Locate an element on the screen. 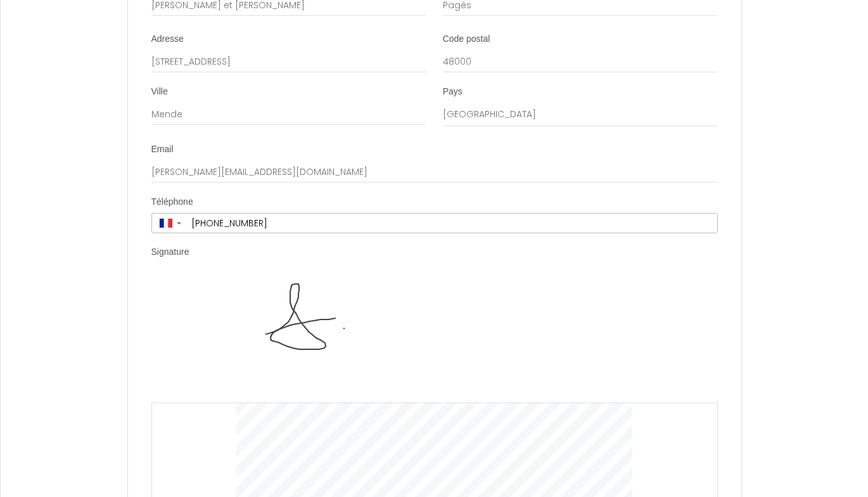  label: Email is located at coordinates (162, 150).